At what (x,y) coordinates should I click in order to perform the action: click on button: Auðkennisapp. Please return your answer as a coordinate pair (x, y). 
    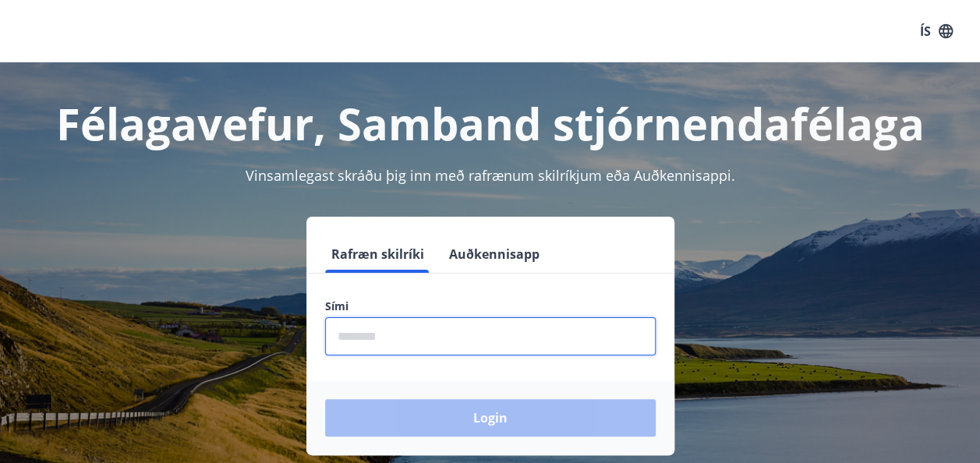
    Looking at the image, I should click on (494, 254).